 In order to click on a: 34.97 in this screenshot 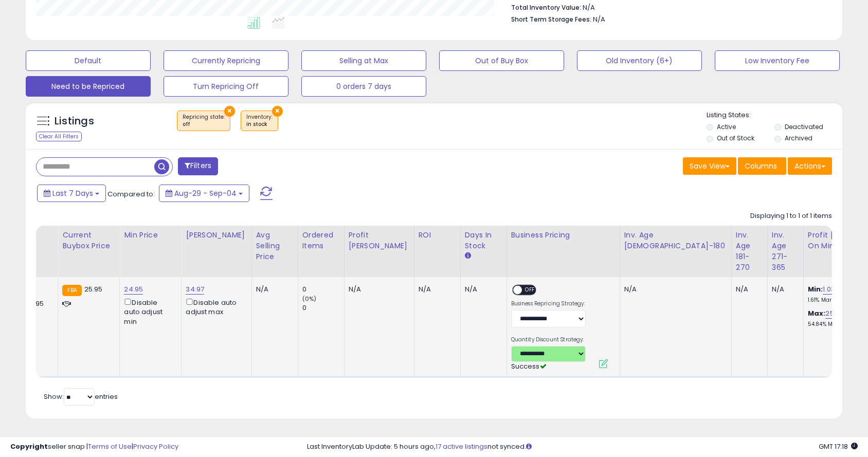, I will do `click(195, 290)`.